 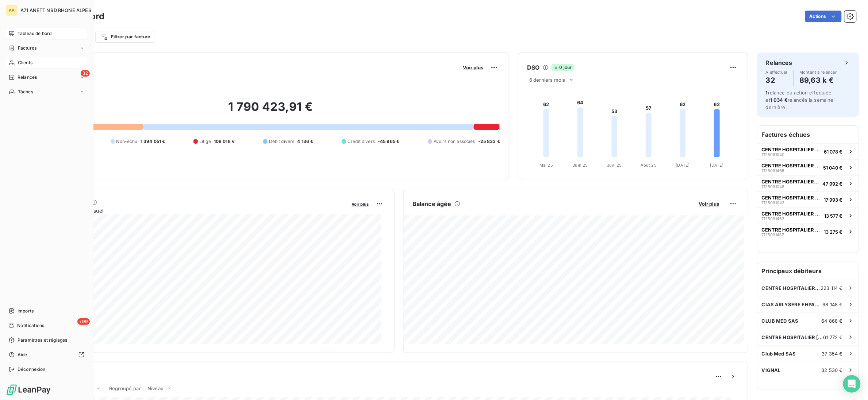 What do you see at coordinates (306, 142) in the screenshot?
I see `span: 4 136 €` at bounding box center [306, 142].